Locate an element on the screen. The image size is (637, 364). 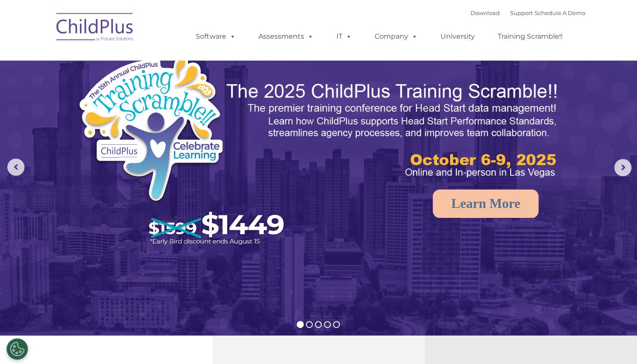
span: Last name is located at coordinates (133, 60).